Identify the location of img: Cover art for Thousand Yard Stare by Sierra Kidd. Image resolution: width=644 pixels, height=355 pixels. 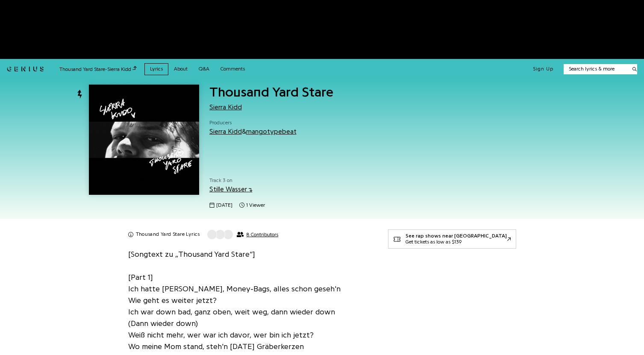
(144, 140).